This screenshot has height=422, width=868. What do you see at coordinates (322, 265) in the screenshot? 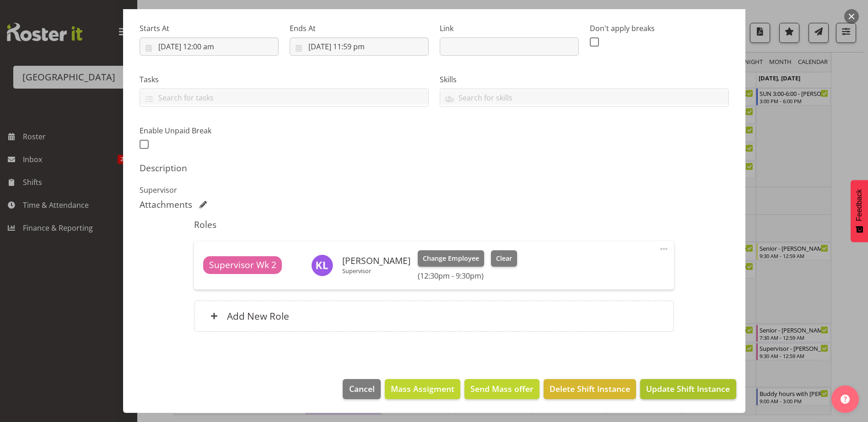
I see `img: kate-lawless540.jpg` at bounding box center [322, 265].